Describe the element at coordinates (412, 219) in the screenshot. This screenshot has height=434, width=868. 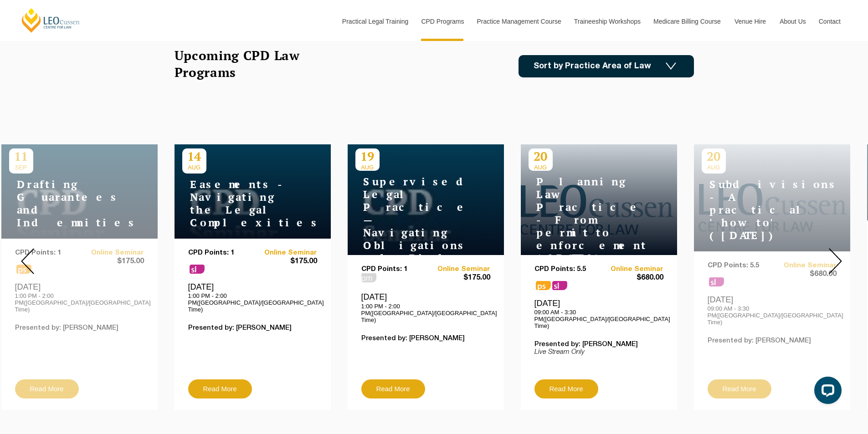
I see `h4: Supervised Legal Practice — Navigating Obligations and Risks` at that location.